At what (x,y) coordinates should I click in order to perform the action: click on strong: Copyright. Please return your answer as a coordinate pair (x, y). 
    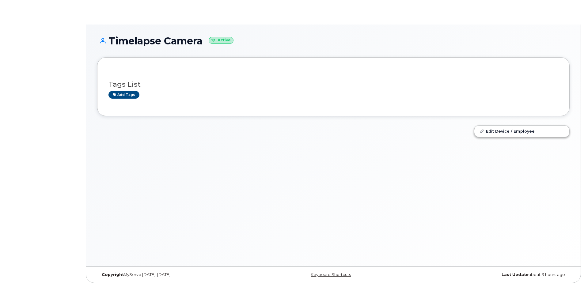
    Looking at the image, I should click on (113, 275).